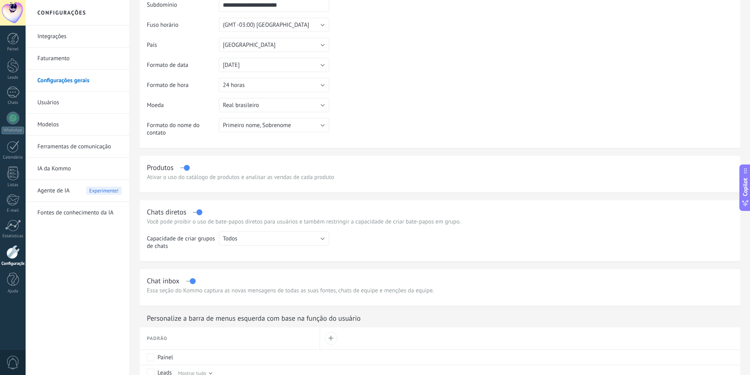 Image resolution: width=750 pixels, height=375 pixels. I want to click on li: Faturamento, so click(78, 59).